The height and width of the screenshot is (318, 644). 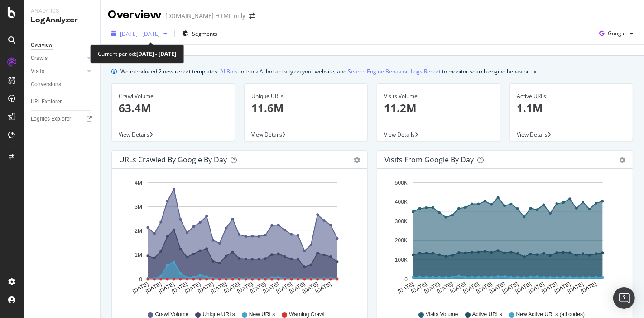 I want to click on div: Visits Volume, so click(x=438, y=96).